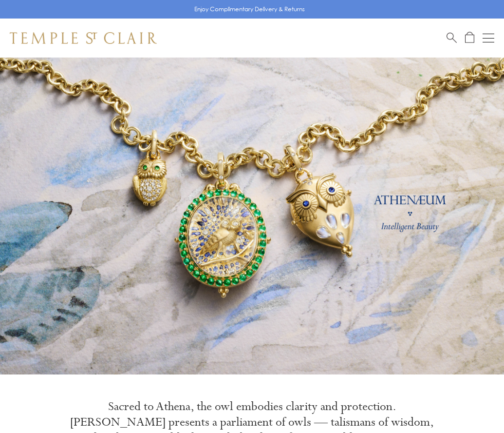 This screenshot has width=504, height=433. I want to click on img: Temple St. Clair, so click(83, 38).